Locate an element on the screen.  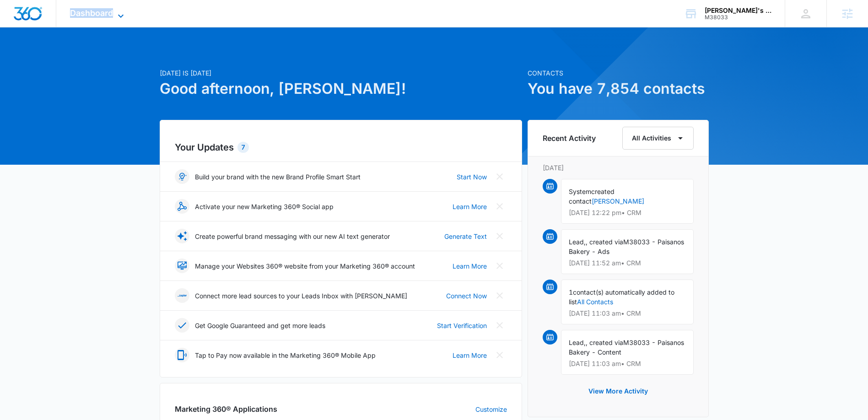
p: Create powerful brand messaging with our new AI text generator is located at coordinates (292, 236).